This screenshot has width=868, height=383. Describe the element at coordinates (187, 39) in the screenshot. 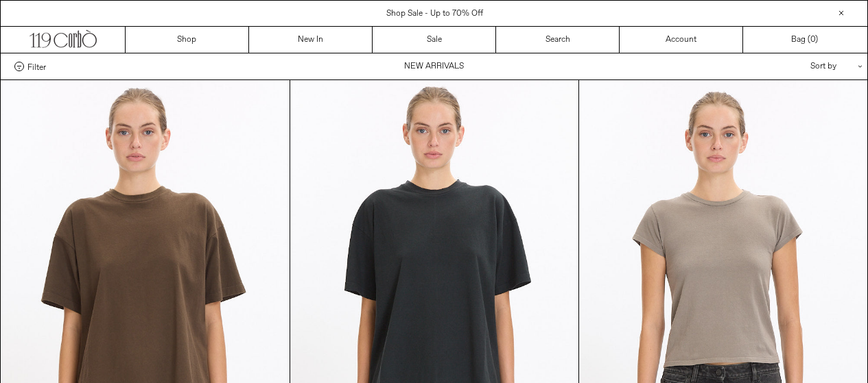

I see `a: Shop` at that location.